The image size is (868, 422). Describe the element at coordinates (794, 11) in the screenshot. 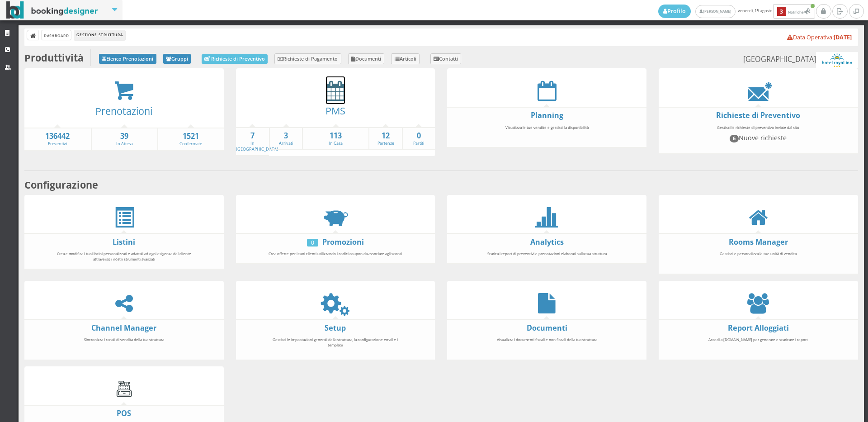

I see `button: 3Notifiche` at that location.